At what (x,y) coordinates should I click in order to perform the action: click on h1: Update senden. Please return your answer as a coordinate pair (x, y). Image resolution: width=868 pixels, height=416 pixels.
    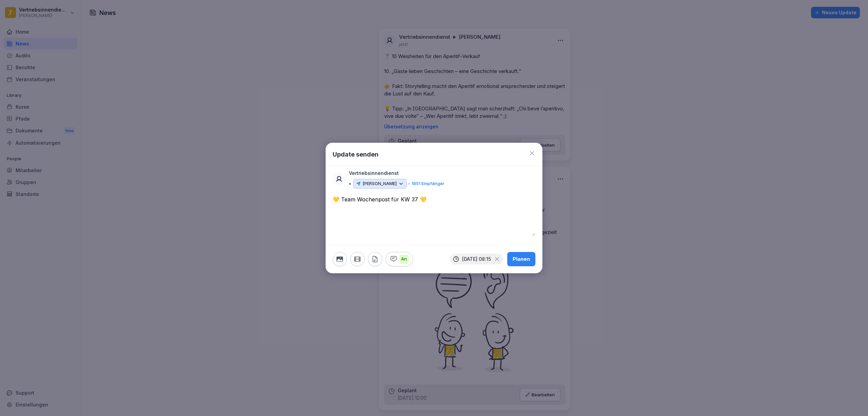
    Looking at the image, I should click on (356, 154).